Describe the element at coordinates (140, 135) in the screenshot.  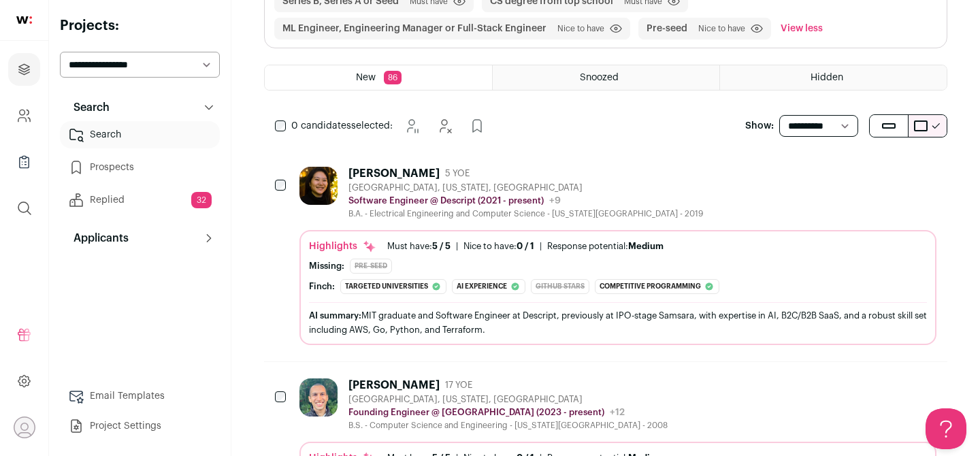
I see `a: Search` at that location.